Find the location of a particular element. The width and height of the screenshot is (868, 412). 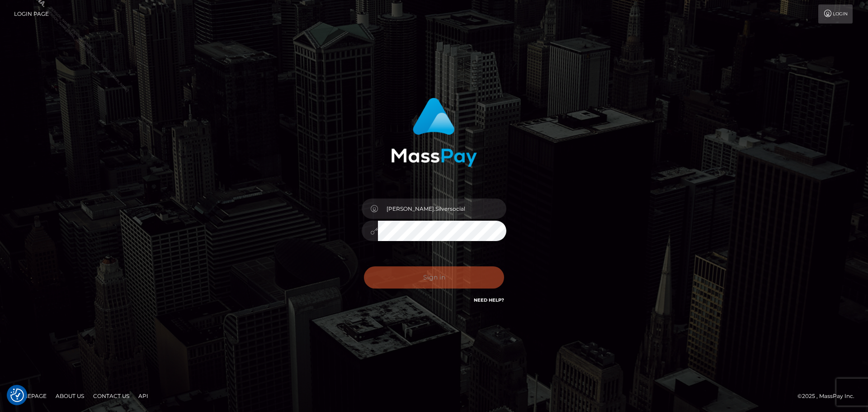

div: © 2025 , MassPay Inc. is located at coordinates (829, 396).